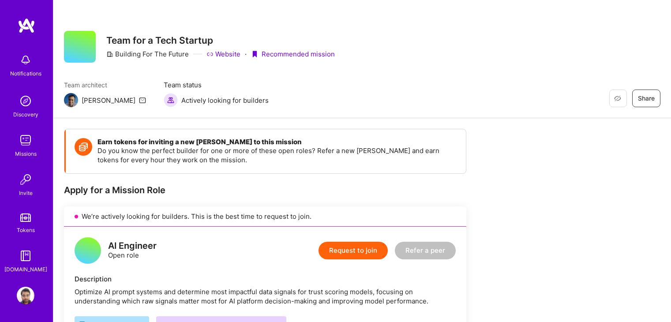 This screenshot has width=671, height=322. I want to click on span: Actively looking for builders, so click(225, 100).